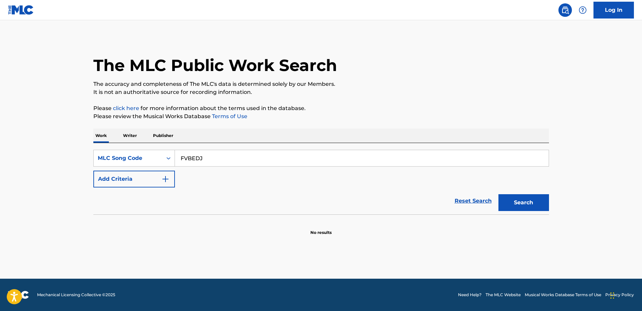  I want to click on img: help, so click(582, 10).